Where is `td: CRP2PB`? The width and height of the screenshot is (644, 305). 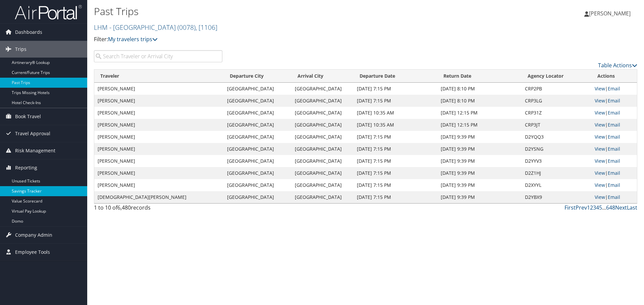
td: CRP2PB is located at coordinates (557, 89).